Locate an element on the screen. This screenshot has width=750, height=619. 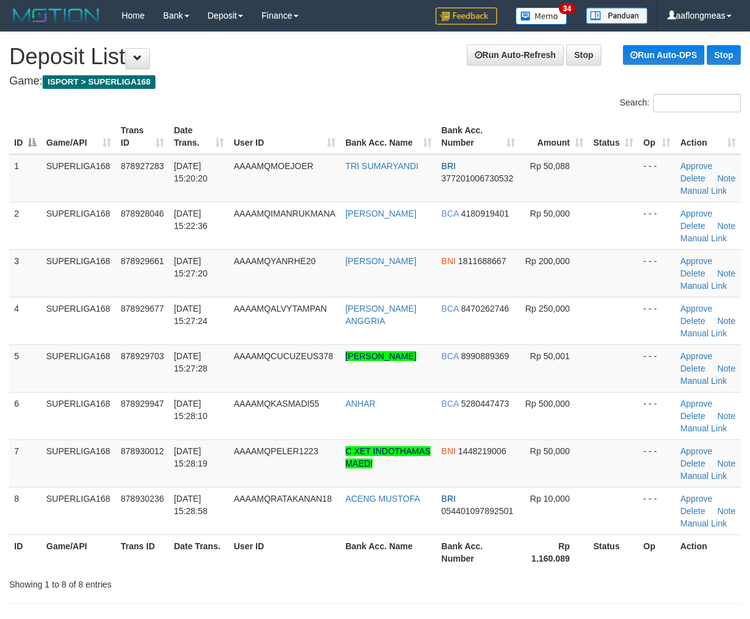
th: Status: activate to sort column ascending is located at coordinates (613, 136).